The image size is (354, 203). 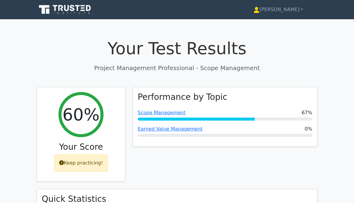 What do you see at coordinates (177, 48) in the screenshot?
I see `h1: Your Test Results` at bounding box center [177, 48].